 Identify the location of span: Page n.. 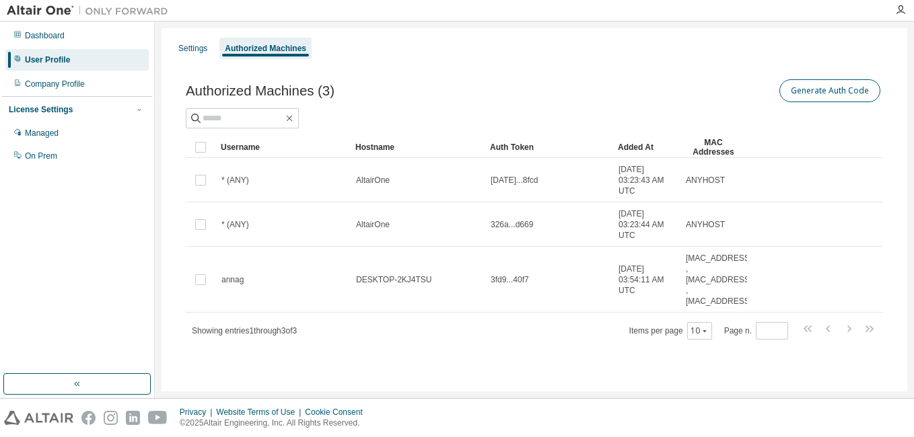
(755, 331).